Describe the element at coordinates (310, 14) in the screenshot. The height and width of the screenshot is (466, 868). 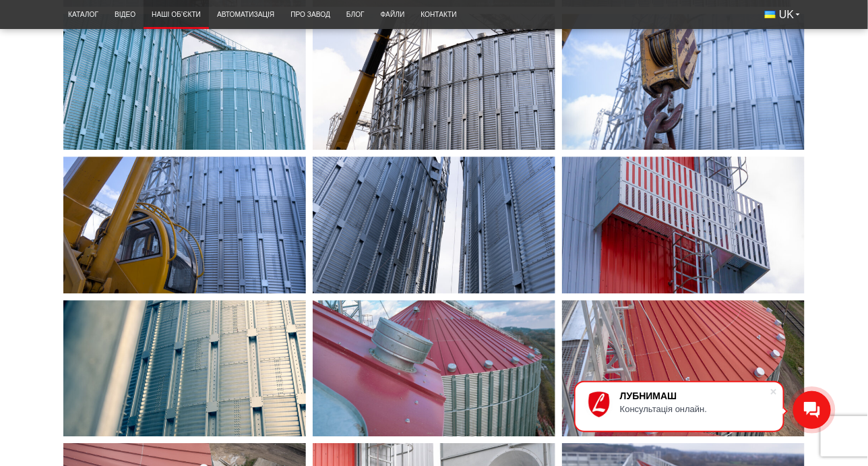
I see `a: Про завод` at that location.